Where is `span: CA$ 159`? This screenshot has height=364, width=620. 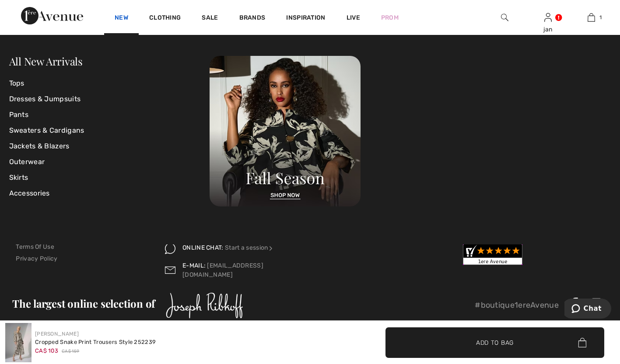 span: CA$ 159 is located at coordinates (71, 351).